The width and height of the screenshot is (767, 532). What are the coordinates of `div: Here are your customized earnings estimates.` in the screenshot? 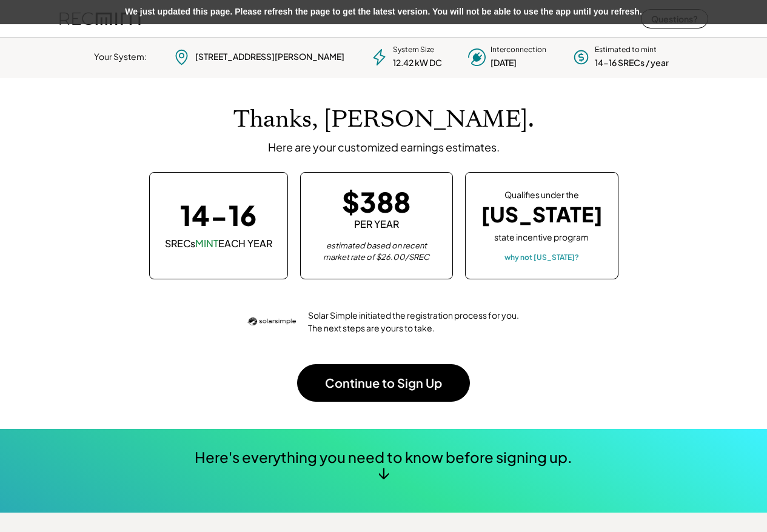 It's located at (384, 147).